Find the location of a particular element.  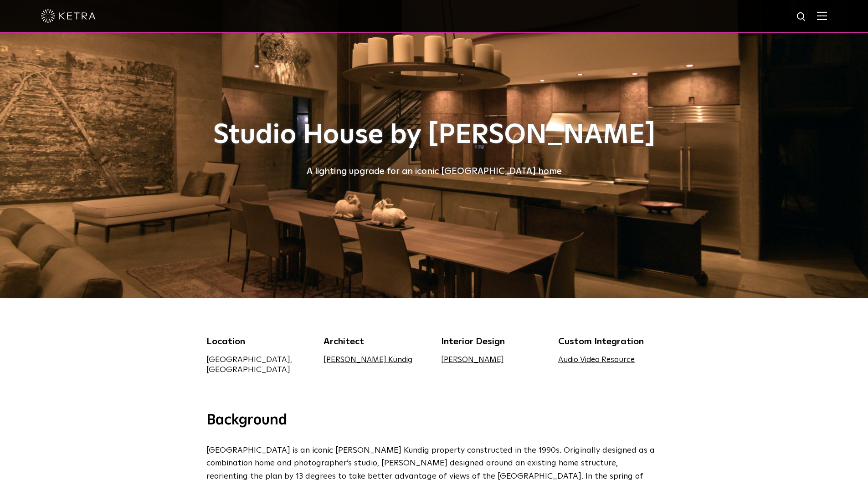

img: ketra-logo-2019-white is located at coordinates (69, 16).